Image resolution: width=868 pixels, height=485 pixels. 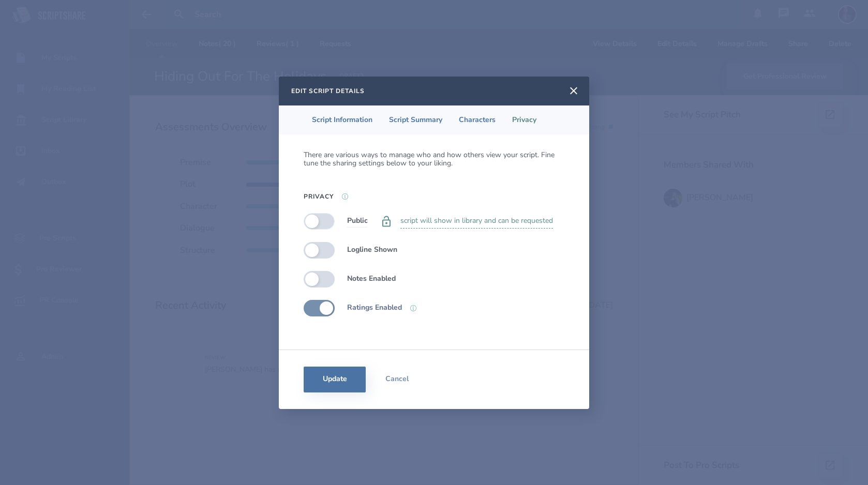 What do you see at coordinates (371, 279) in the screenshot?
I see `label: Notes Enabled` at bounding box center [371, 279].